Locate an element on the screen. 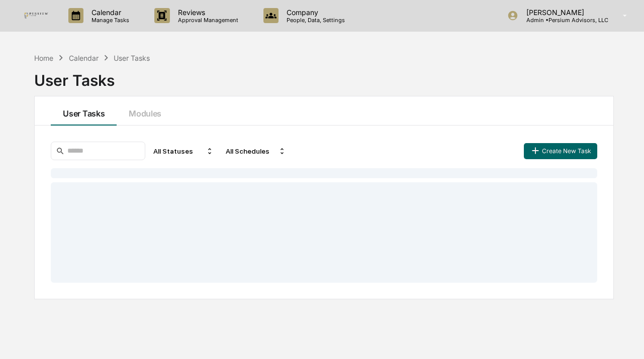 The width and height of the screenshot is (644, 359). p: Admin • Persium Advisors, LLC is located at coordinates (563, 20).